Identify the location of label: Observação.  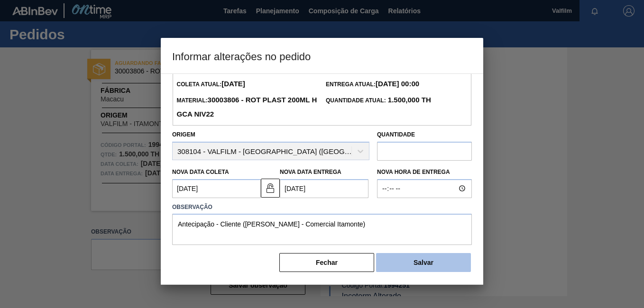
(322, 207).